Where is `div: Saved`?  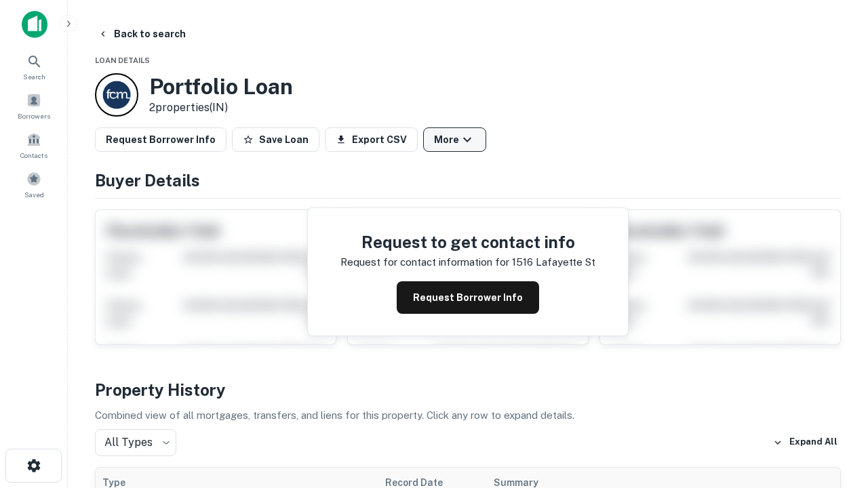
div: Saved is located at coordinates (34, 185).